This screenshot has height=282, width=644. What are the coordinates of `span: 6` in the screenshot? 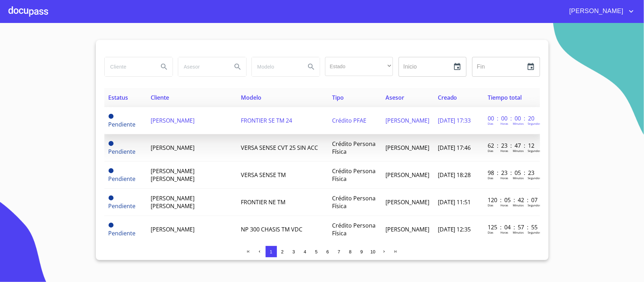 It's located at (327, 252).